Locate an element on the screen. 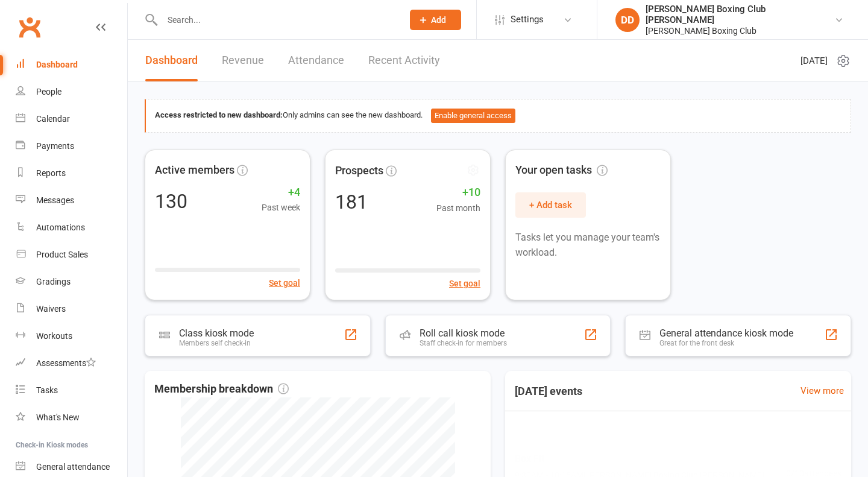 The height and width of the screenshot is (477, 868). div: Assessments is located at coordinates (66, 363).